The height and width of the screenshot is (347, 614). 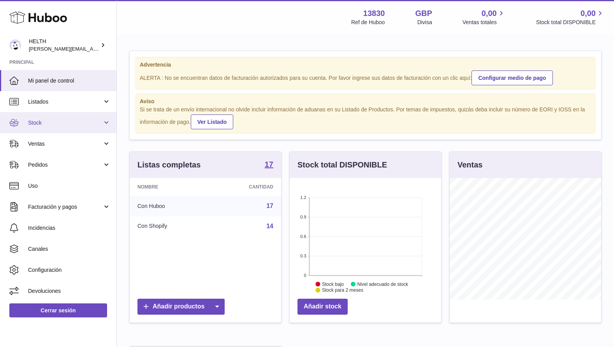 I want to click on td: Con Shopify, so click(x=170, y=226).